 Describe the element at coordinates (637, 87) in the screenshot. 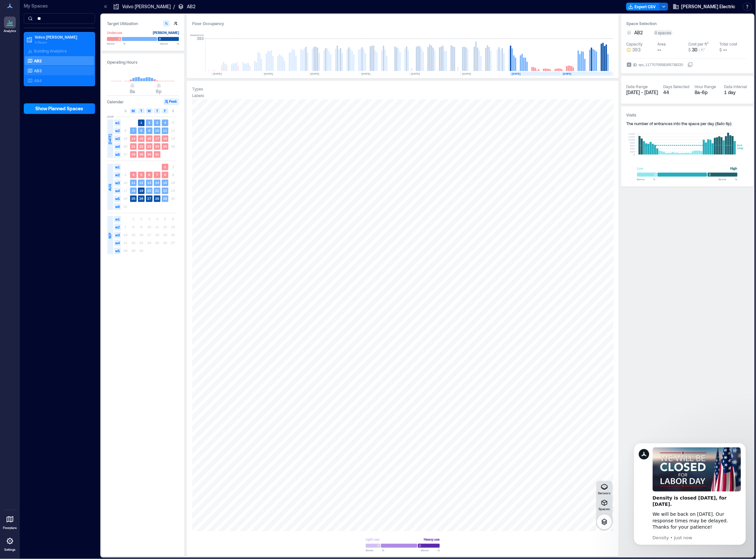

I see `div: Date Range` at that location.